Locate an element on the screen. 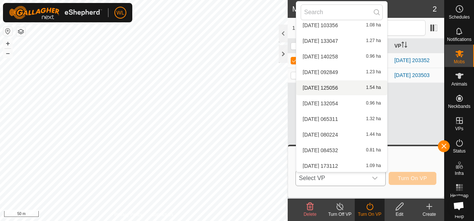 The height and width of the screenshot is (221, 474). span: 1.09 ha is located at coordinates (373, 166).